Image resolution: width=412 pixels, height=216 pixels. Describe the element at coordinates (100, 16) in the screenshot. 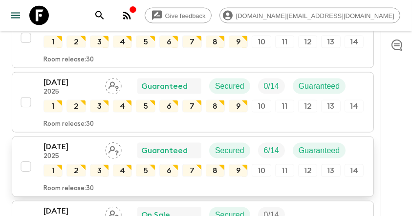

I see `button: search adventures` at that location.